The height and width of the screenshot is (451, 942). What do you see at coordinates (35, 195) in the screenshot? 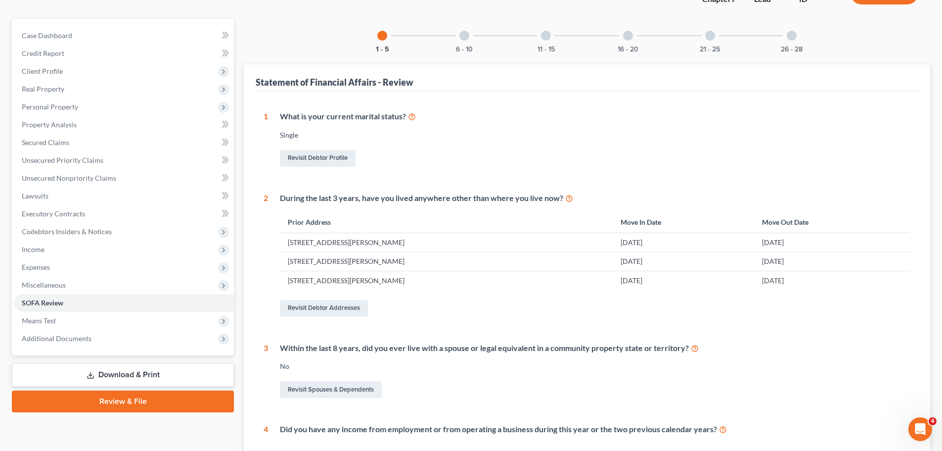
I see `span: Lawsuits` at bounding box center [35, 195].